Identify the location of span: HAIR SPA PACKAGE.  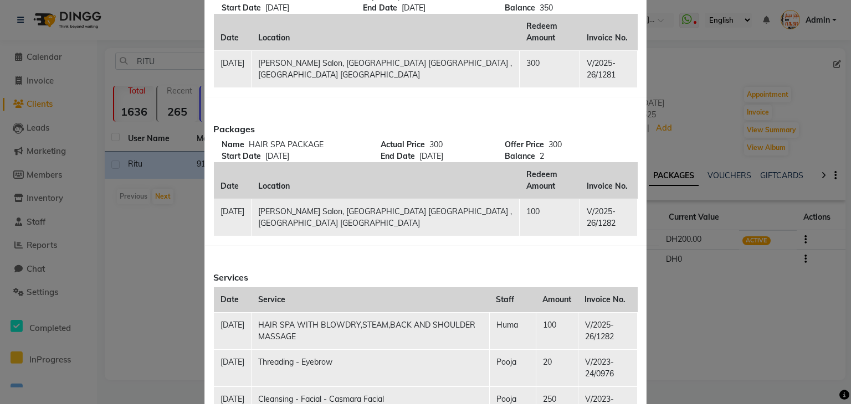
(286, 145).